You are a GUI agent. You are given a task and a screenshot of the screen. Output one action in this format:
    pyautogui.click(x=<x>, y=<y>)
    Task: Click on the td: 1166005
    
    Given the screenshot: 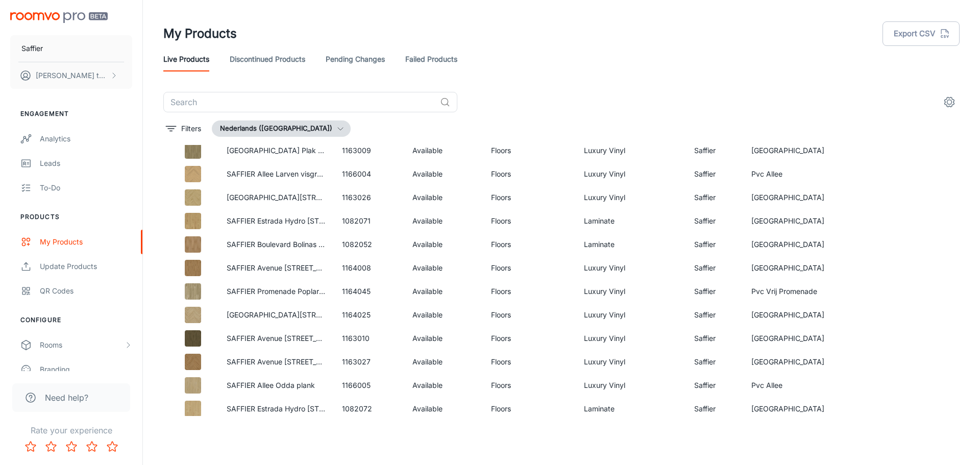 What is the action you would take?
    pyautogui.click(x=369, y=385)
    